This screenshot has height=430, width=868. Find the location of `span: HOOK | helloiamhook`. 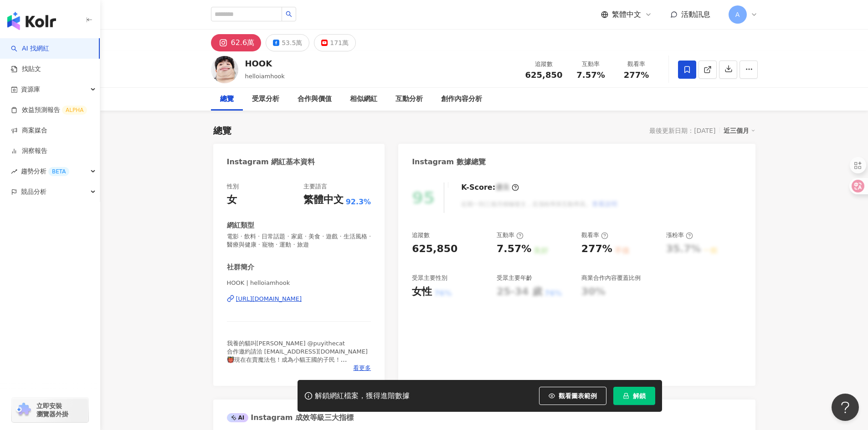

span: HOOK | helloiamhook is located at coordinates (299, 283).